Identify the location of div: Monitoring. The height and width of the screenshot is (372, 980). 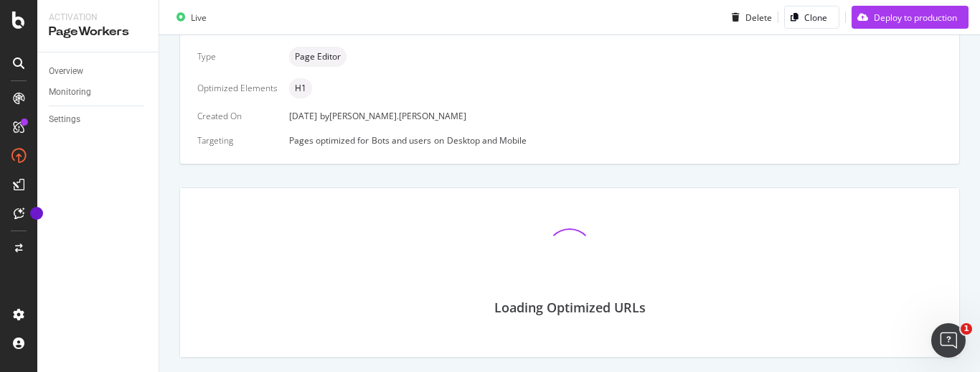
(70, 92).